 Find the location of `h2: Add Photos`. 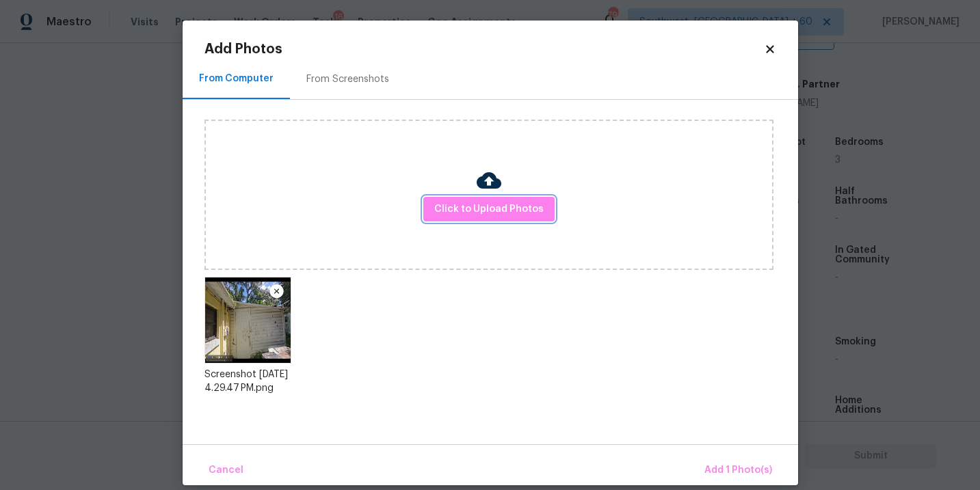

h2: Add Photos is located at coordinates (484, 49).